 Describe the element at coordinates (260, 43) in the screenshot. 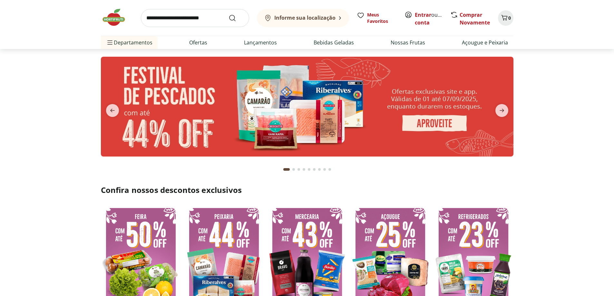

I see `a: Lançamentos` at that location.